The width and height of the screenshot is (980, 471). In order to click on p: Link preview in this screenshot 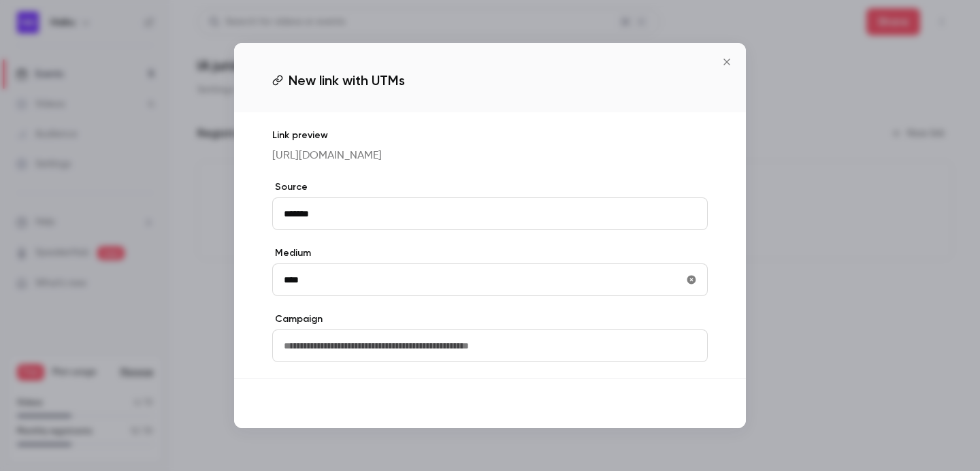, I will do `click(490, 135)`.